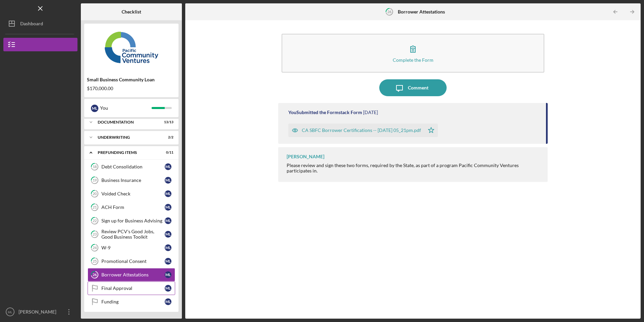  I want to click on div: Debt Consolidation, so click(133, 167).